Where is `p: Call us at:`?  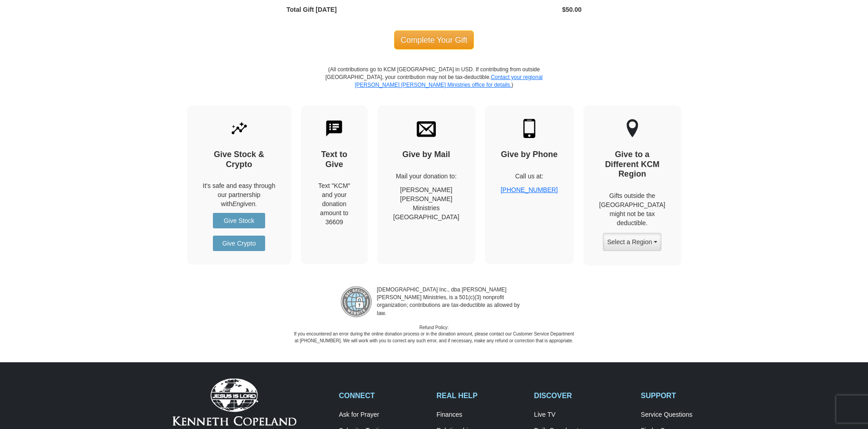 p: Call us at: is located at coordinates (529, 176).